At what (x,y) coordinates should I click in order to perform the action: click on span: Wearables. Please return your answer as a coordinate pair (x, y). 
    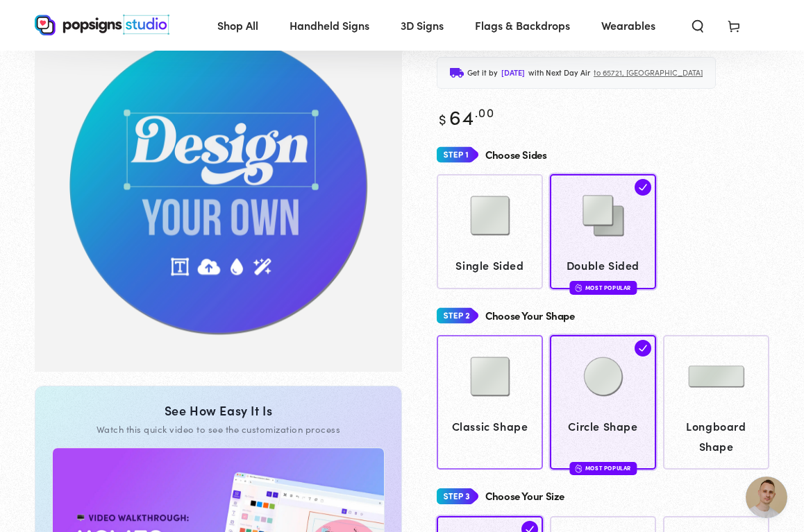
    Looking at the image, I should click on (628, 25).